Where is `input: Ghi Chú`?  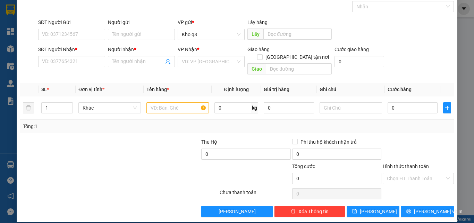 input: Ghi Chú is located at coordinates (351, 108).